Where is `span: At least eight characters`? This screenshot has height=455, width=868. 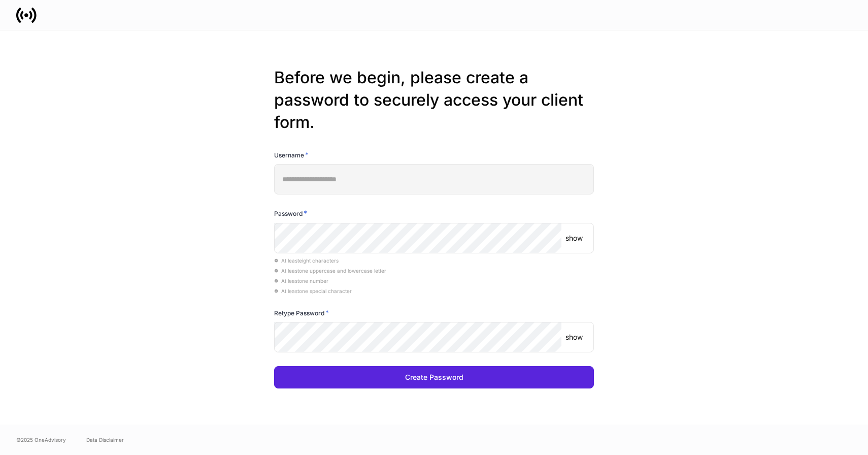
span: At least eight characters is located at coordinates (306, 261).